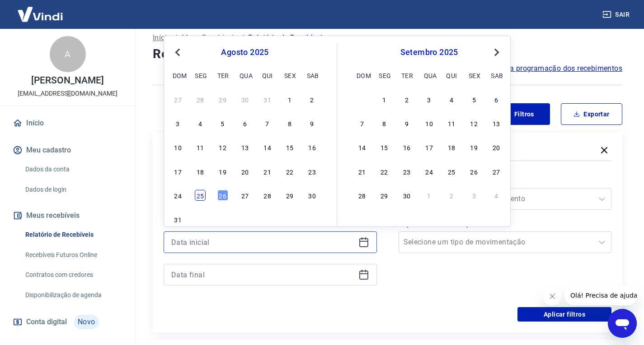  What do you see at coordinates (429, 53) in the screenshot?
I see `div: setembro 2025` at bounding box center [429, 53].